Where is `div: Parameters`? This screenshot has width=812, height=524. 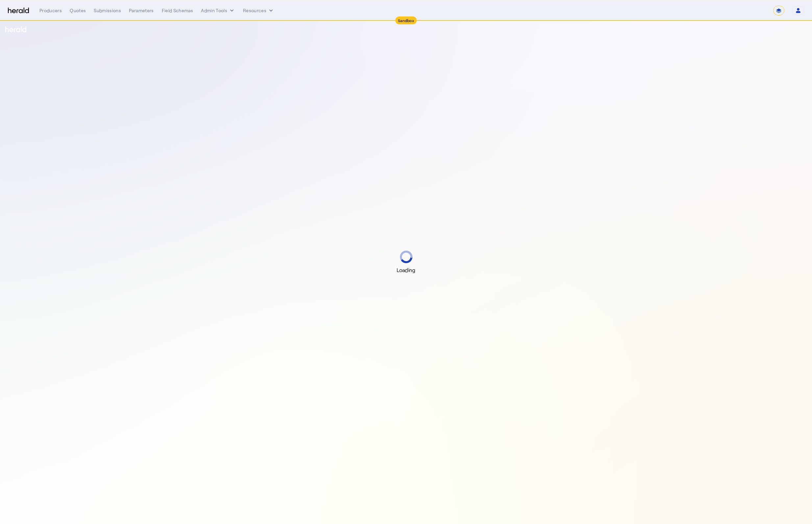
div: Parameters is located at coordinates (142, 10).